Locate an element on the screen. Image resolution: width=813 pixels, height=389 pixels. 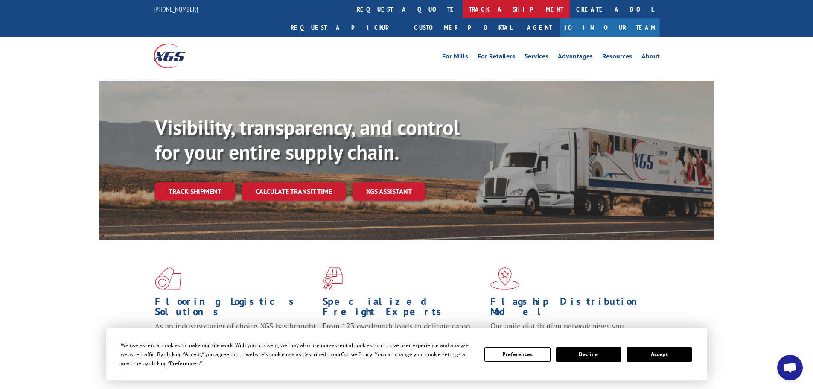
span: Our agile distribution network gives you nationwide inventory management on demand. is located at coordinates (569, 331).